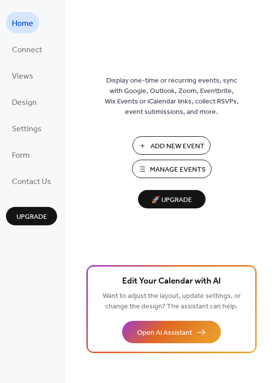  Describe the element at coordinates (172, 168) in the screenshot. I see `button: Manage Events` at that location.